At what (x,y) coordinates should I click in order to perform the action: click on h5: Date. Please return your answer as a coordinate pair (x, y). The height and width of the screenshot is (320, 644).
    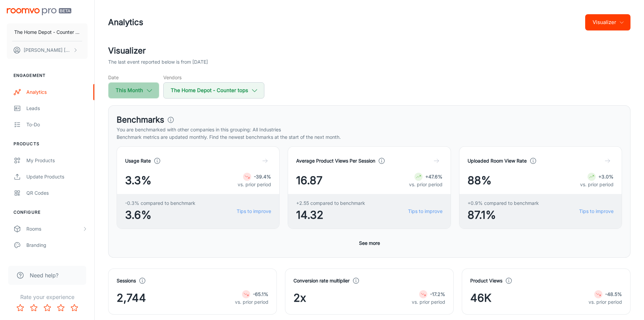
    Looking at the image, I should click on (134, 77).